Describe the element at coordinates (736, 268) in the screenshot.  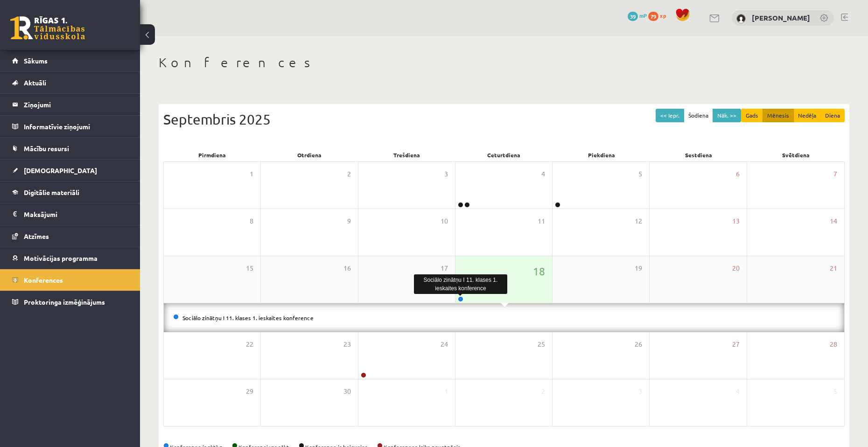
I see `span: 20` at that location.